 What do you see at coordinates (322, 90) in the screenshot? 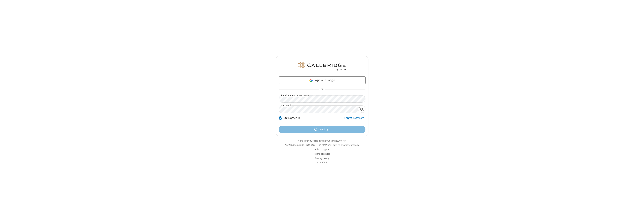
I see `span: OR` at bounding box center [322, 90].